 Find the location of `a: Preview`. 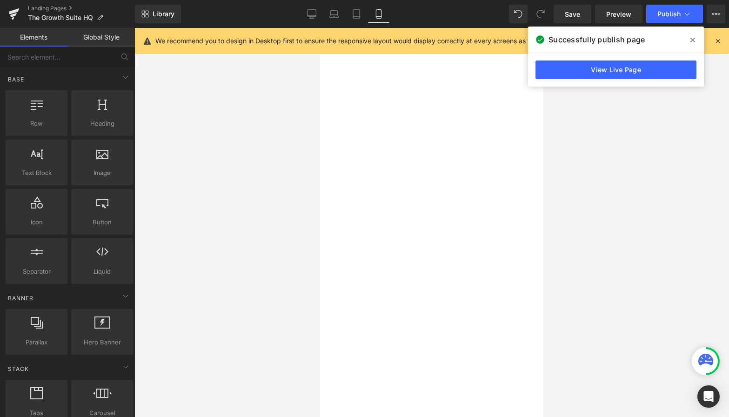

a: Preview is located at coordinates (619, 14).